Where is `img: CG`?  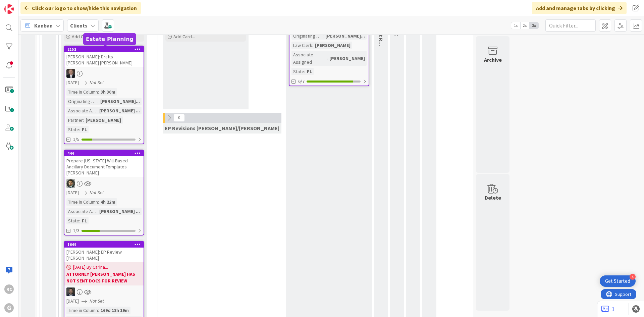 img: CG is located at coordinates (71, 183).